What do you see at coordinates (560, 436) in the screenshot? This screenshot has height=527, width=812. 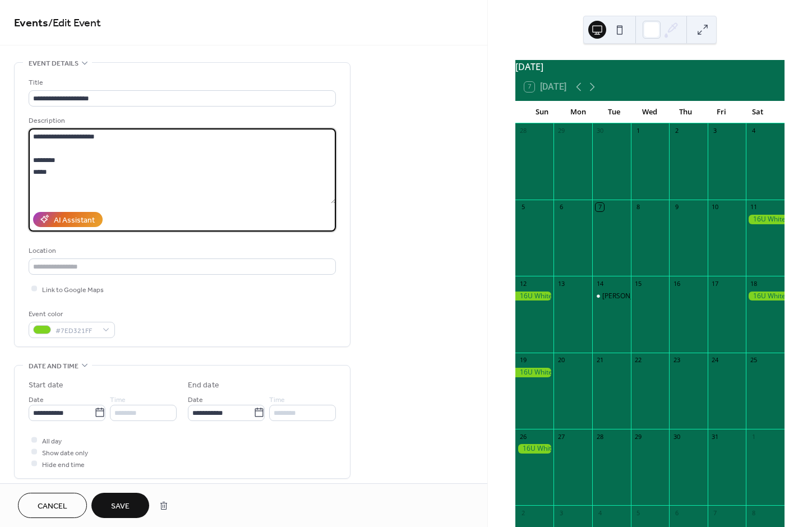 I see `div: 27` at bounding box center [560, 436].